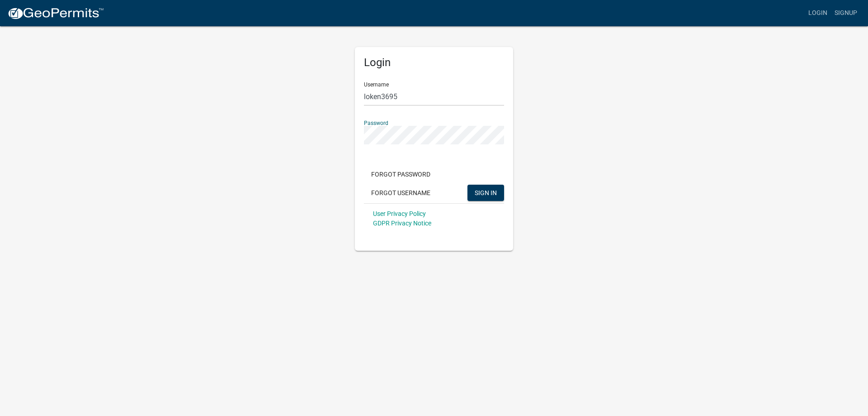 The image size is (868, 416). Describe the element at coordinates (846, 13) in the screenshot. I see `a: Signup` at that location.